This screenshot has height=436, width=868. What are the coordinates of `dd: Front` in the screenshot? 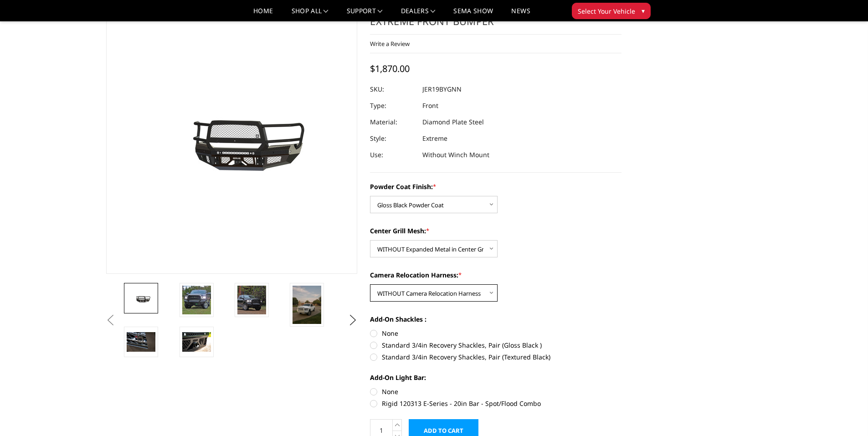 It's located at (430, 106).